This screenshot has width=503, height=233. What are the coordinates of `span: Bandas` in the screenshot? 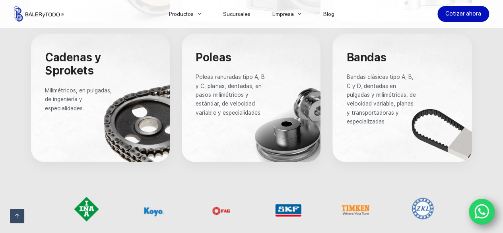 It's located at (366, 57).